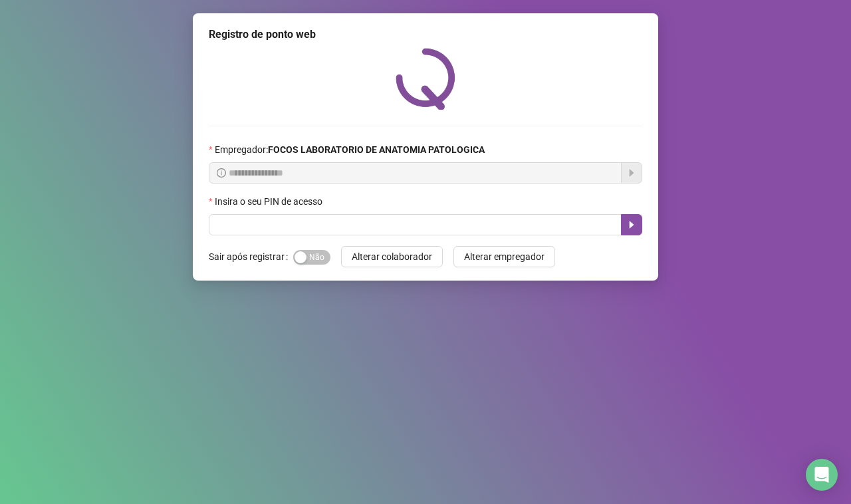 The height and width of the screenshot is (504, 851). Describe the element at coordinates (632, 225) in the screenshot. I see `span: caret-right` at that location.